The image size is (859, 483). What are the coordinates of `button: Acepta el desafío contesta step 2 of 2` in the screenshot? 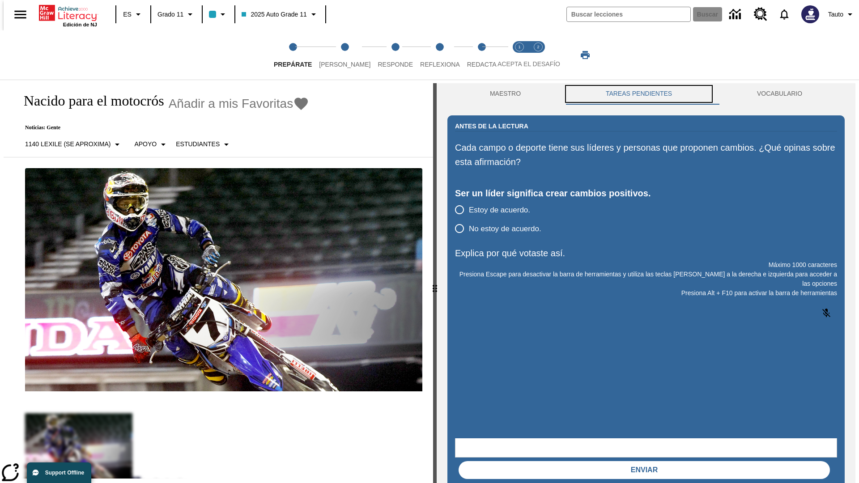 It's located at (538, 55).